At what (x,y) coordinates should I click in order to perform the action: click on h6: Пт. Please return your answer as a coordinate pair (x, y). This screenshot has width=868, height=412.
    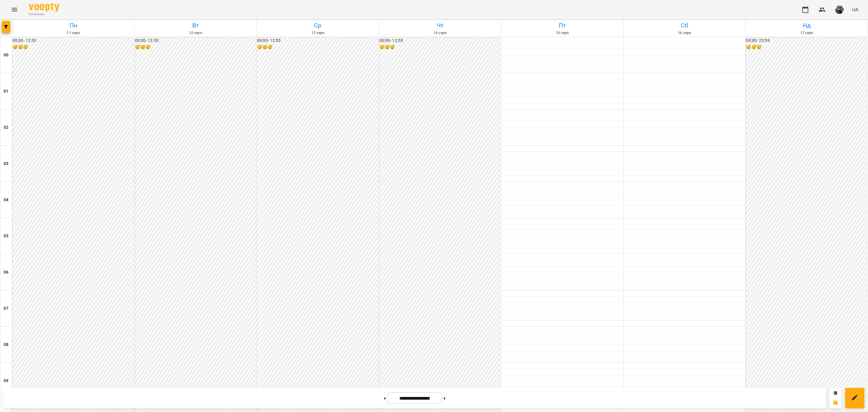
    Looking at the image, I should click on (562, 25).